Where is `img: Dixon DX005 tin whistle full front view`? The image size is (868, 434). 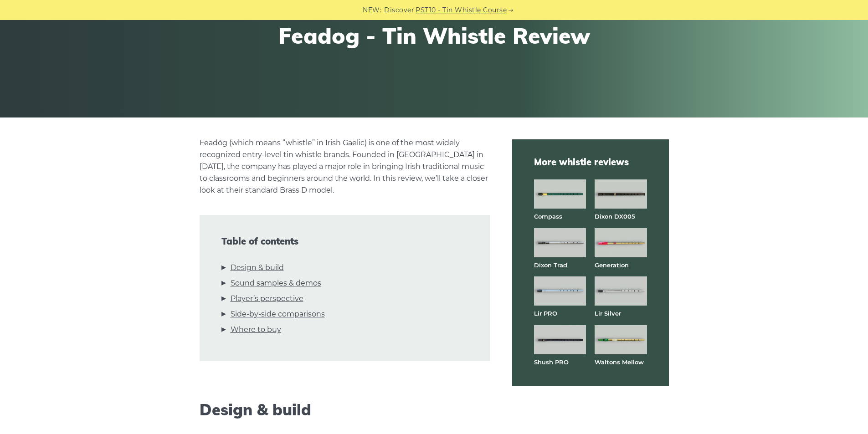
img: Dixon DX005 tin whistle full front view is located at coordinates (621, 194).